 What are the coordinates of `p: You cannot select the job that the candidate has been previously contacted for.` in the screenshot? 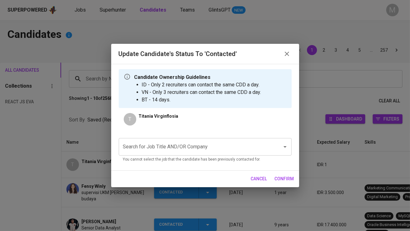 It's located at (205, 160).